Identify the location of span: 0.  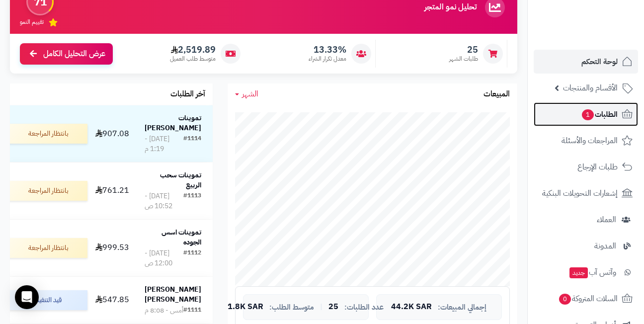
(565, 299).